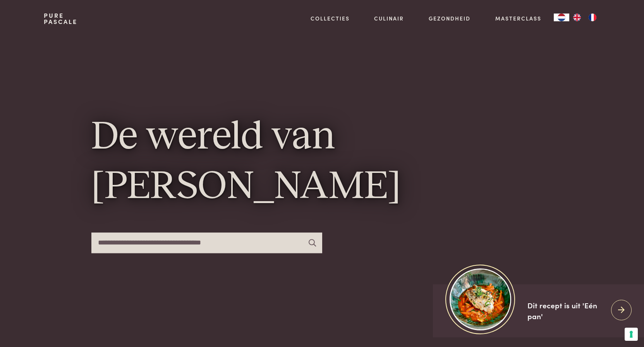  I want to click on a: EN, so click(577, 17).